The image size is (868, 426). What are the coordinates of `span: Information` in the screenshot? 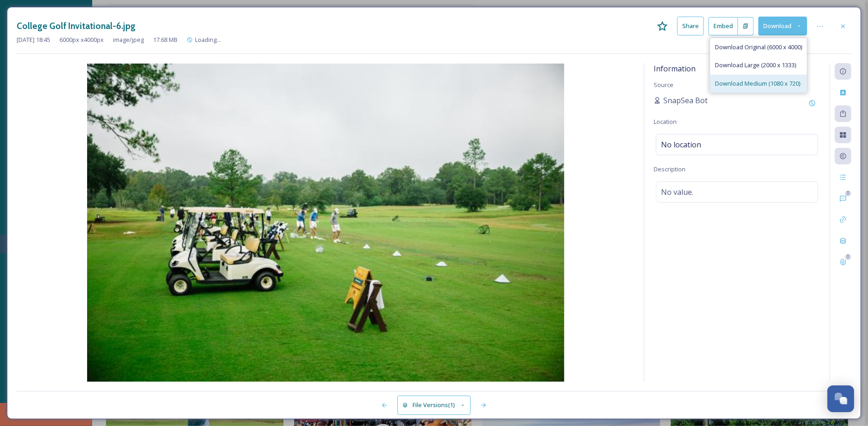 It's located at (674, 68).